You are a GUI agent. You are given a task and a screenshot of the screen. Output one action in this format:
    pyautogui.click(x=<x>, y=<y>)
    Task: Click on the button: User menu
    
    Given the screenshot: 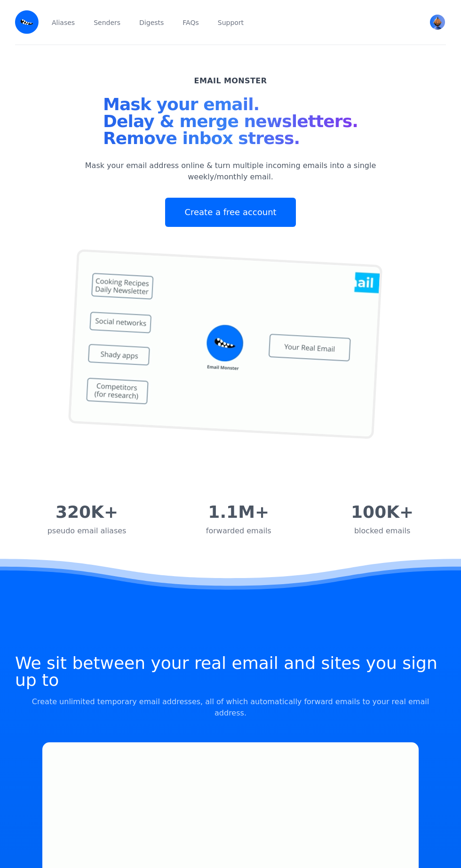 What is the action you would take?
    pyautogui.click(x=438, y=22)
    